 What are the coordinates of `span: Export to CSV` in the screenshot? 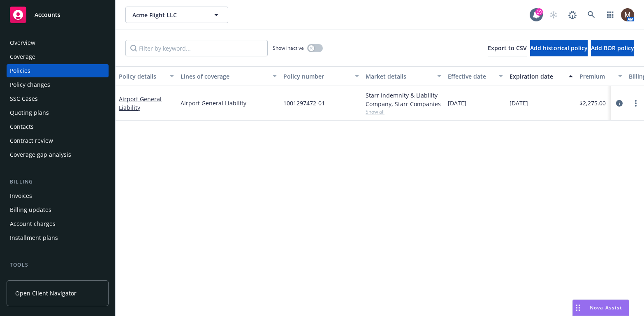 It's located at (507, 48).